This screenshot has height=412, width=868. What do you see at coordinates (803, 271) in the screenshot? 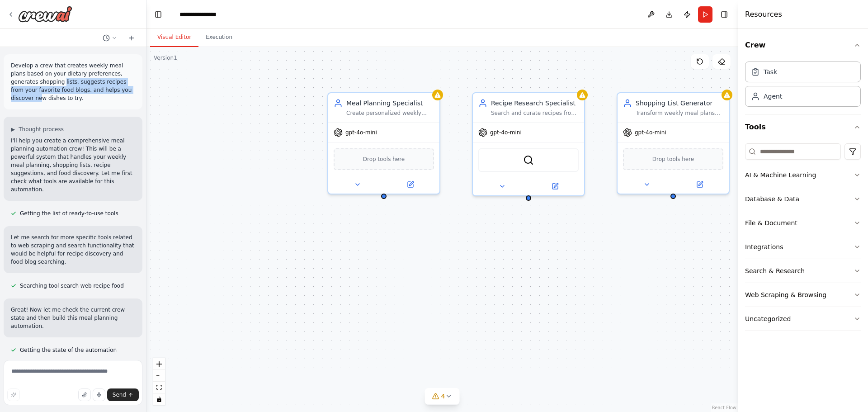
I see `button: Search & Research` at bounding box center [803, 271].